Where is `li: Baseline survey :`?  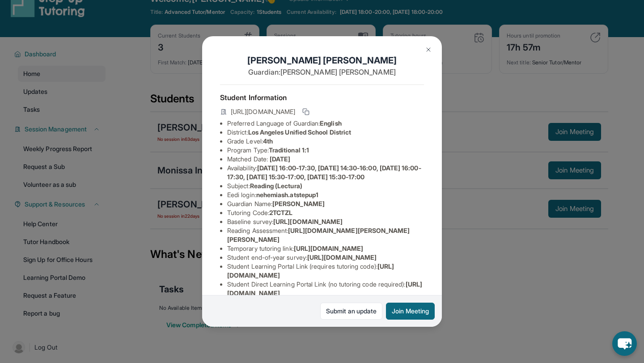 li: Baseline survey : is located at coordinates (325, 222).